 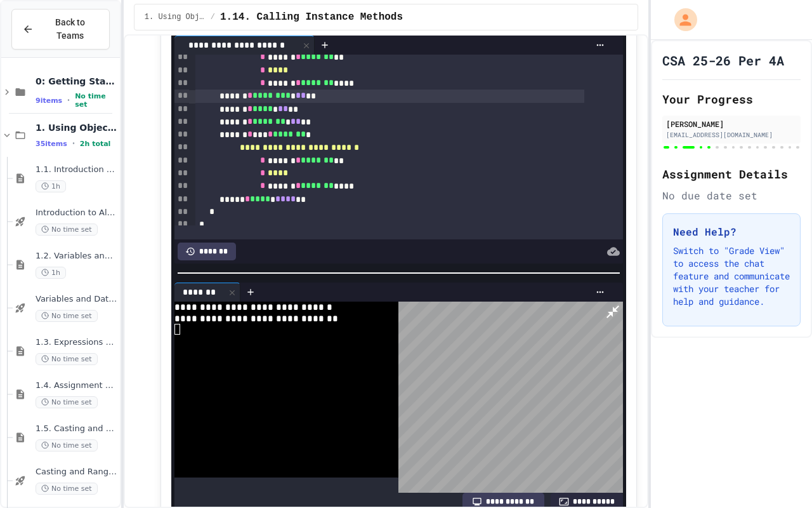 I want to click on span: 9 items, so click(x=49, y=100).